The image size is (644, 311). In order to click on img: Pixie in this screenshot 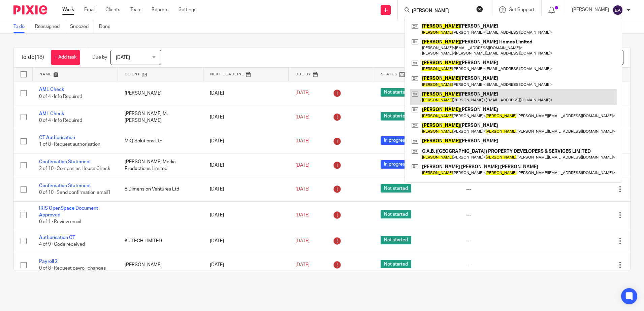, I will do `click(30, 10)`.